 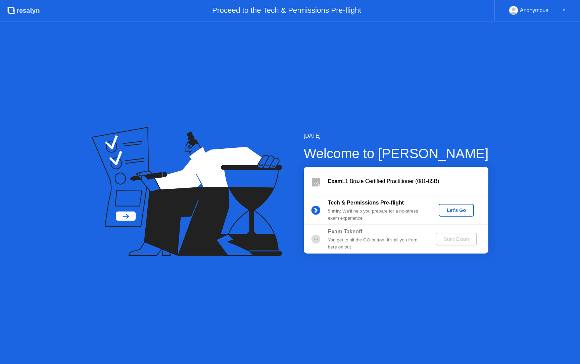 What do you see at coordinates (366, 202) in the screenshot?
I see `b: Tech & Permissions Pre-flight` at bounding box center [366, 202].